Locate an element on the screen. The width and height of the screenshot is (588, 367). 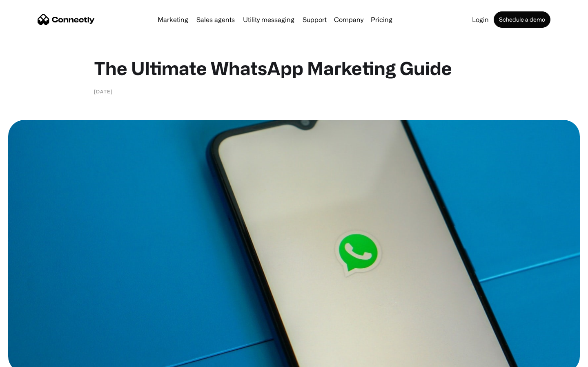
div: Company is located at coordinates (349, 20).